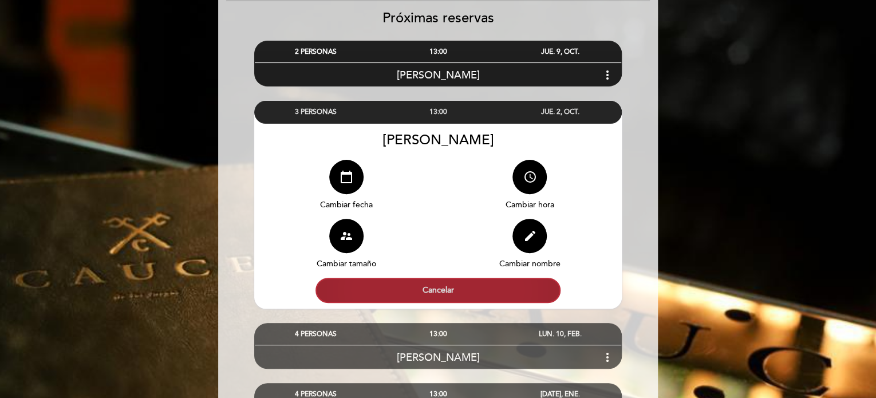  I want to click on span: Cambiar tamaño, so click(346, 263).